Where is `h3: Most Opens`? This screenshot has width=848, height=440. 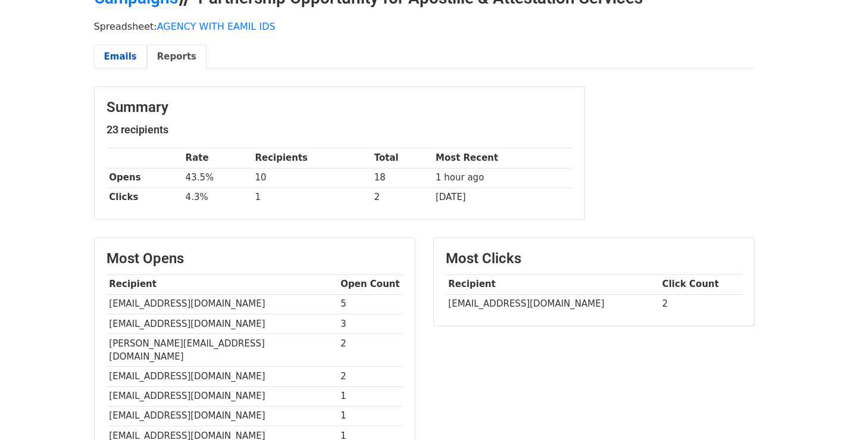
h3: Most Opens is located at coordinates (255, 258).